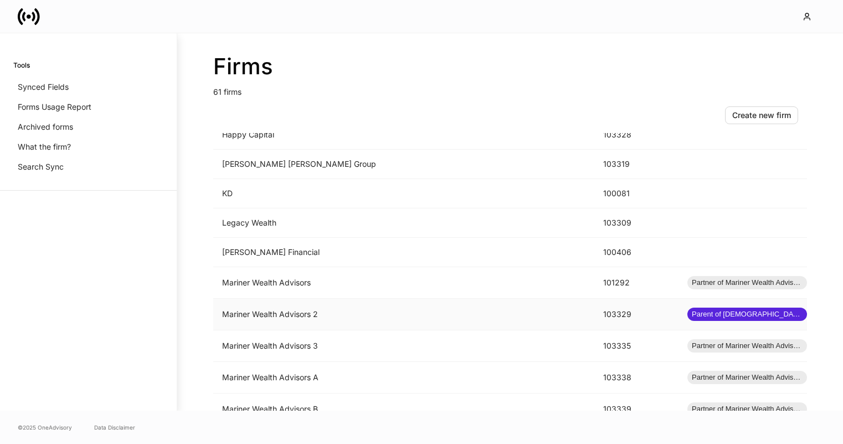  I want to click on p: Archived forms, so click(45, 127).